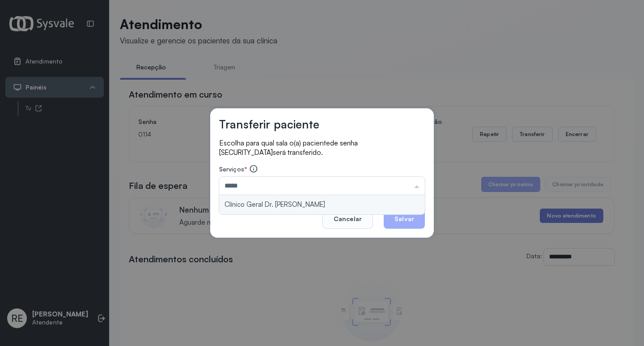 The width and height of the screenshot is (644, 346). What do you see at coordinates (322, 148) in the screenshot?
I see `p: Escolha para qual sala o(a) paciente será transferido.` at bounding box center [322, 148].